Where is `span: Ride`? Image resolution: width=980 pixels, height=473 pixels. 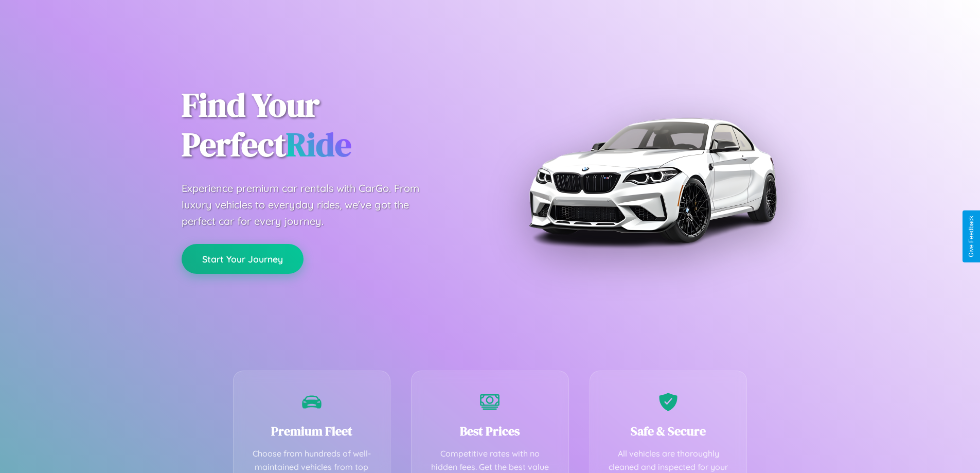
span: Ride is located at coordinates (318, 144).